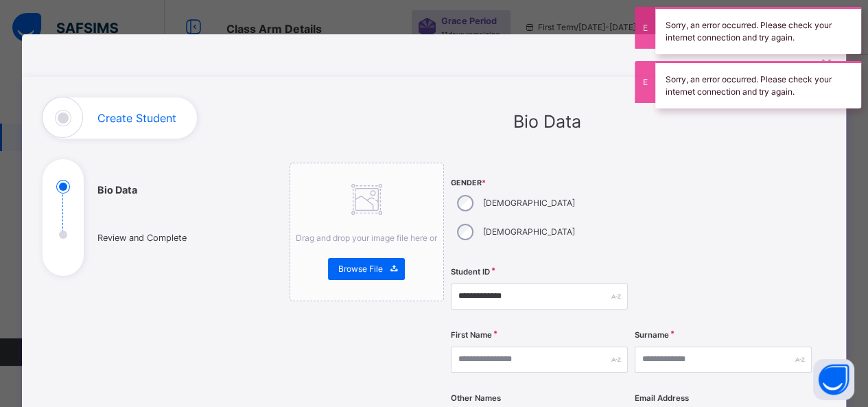  What do you see at coordinates (361, 270) in the screenshot?
I see `span: Browse File` at bounding box center [361, 270].